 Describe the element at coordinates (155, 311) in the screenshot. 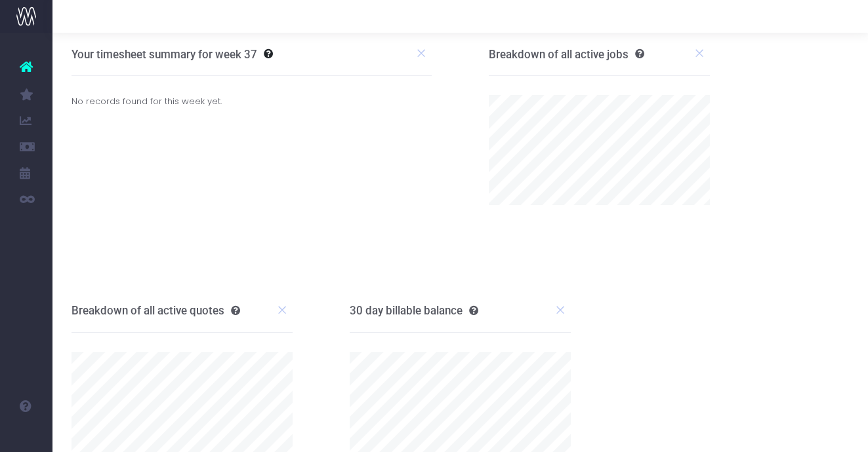

I see `h3: Breakdown of all active quotes` at that location.